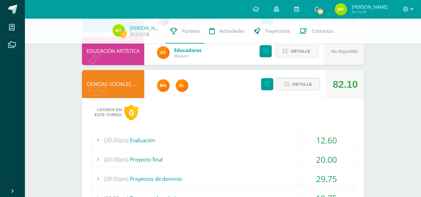 The height and width of the screenshot is (197, 421). Describe the element at coordinates (344, 51) in the screenshot. I see `span: No disponible` at that location.